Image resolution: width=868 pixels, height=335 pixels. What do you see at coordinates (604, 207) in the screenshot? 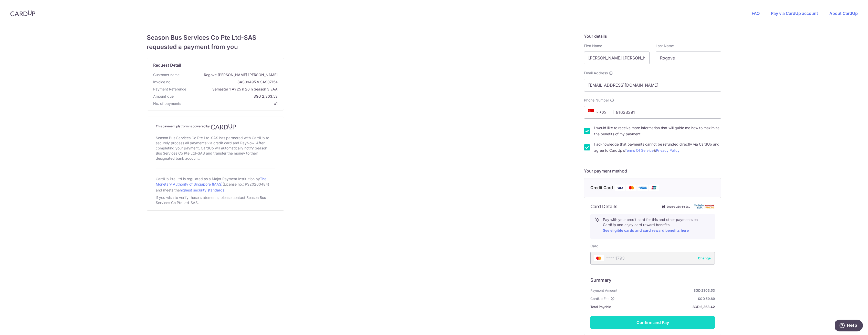
I see `h6: Card Details` at bounding box center [604, 207].